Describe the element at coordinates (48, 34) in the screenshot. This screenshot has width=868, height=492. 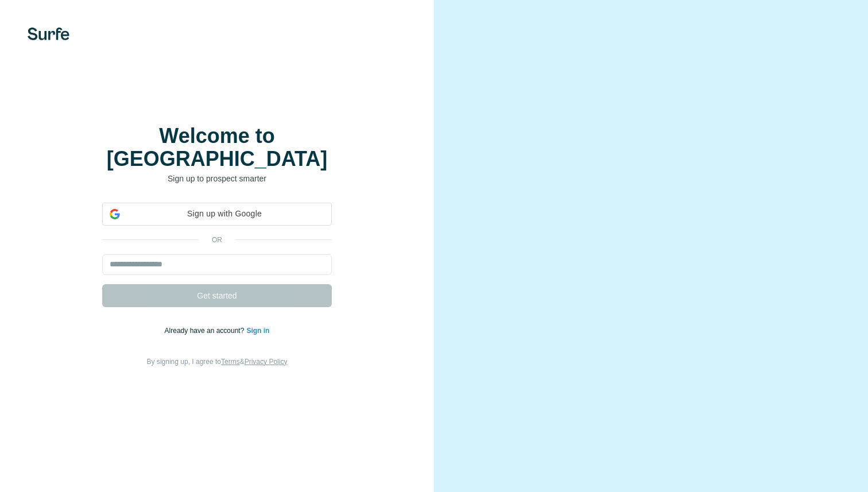
I see `img: Surfe's logo` at that location.